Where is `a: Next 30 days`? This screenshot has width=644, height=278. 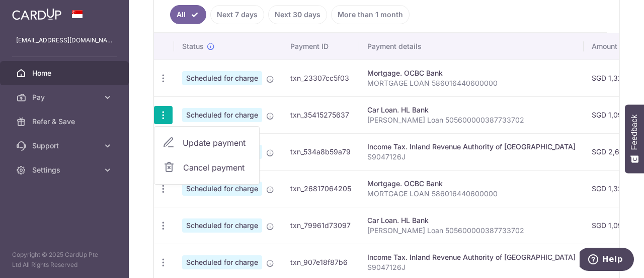
a: Next 30 days is located at coordinates (297, 15).